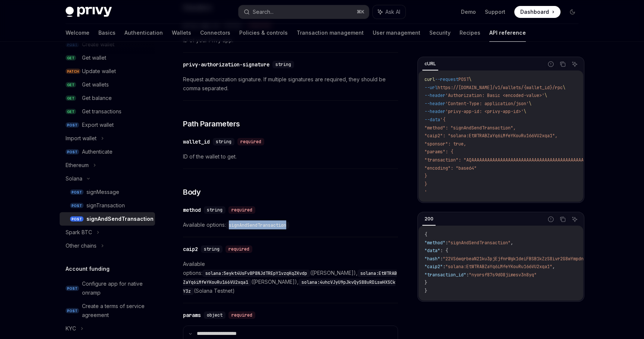 This screenshot has width=644, height=339. I want to click on code: signAndSendTransaction, so click(257, 225).